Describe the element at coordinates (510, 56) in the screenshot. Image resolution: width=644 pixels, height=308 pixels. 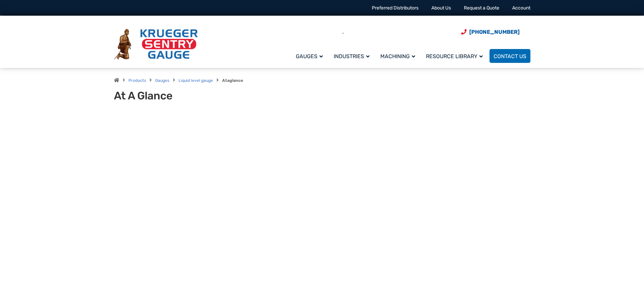
I see `a: Contact Us` at that location.